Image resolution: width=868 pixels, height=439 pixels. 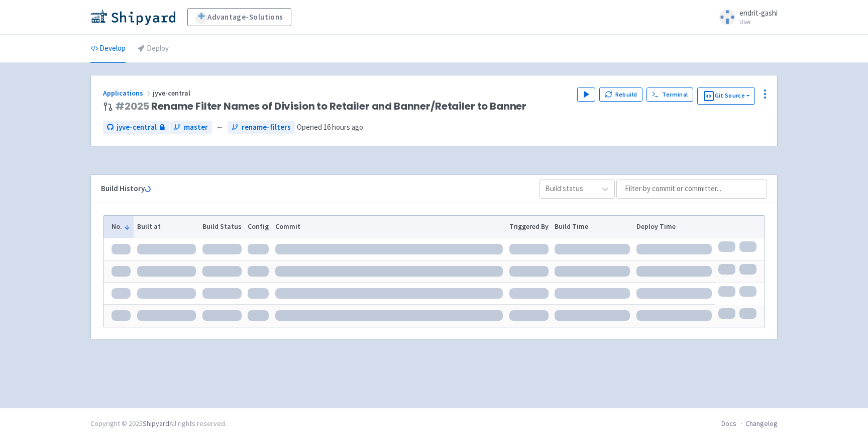 What do you see at coordinates (343, 127) in the screenshot?
I see `time: 16 hours ago` at bounding box center [343, 127].